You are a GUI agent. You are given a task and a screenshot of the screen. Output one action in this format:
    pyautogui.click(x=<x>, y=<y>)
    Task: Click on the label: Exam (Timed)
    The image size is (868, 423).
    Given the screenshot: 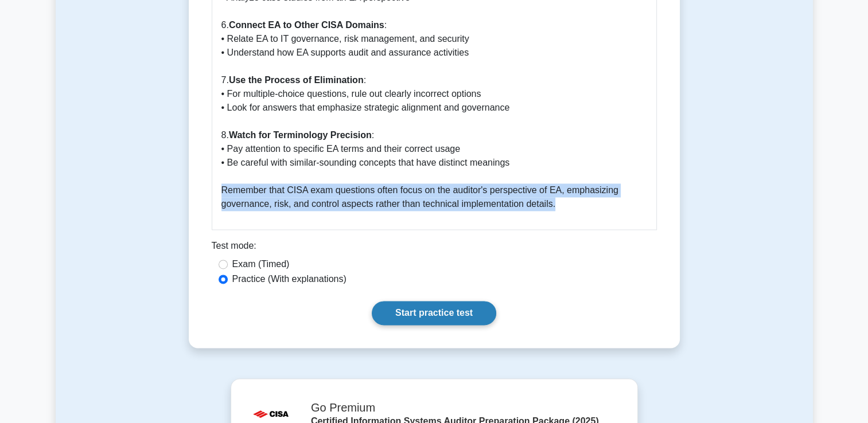 What is the action you would take?
    pyautogui.click(x=261, y=265)
    